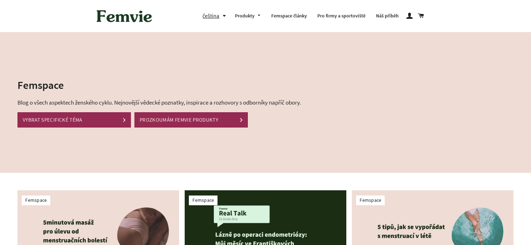 This screenshot has height=245, width=531. I want to click on a: PROZKOUMÁM FEMVIE PRODUKTY, so click(191, 120).